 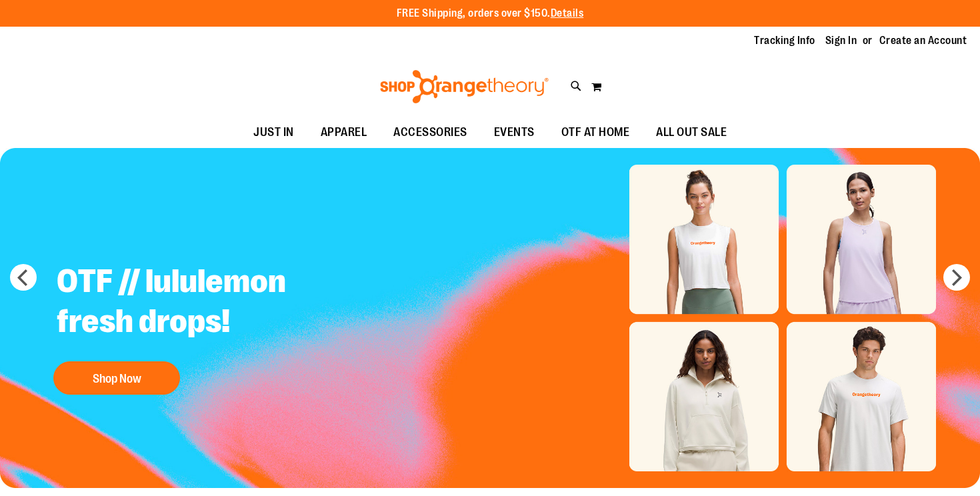 What do you see at coordinates (212, 303) in the screenshot?
I see `h2: OTF // lululemon fresh drops!` at bounding box center [212, 303].